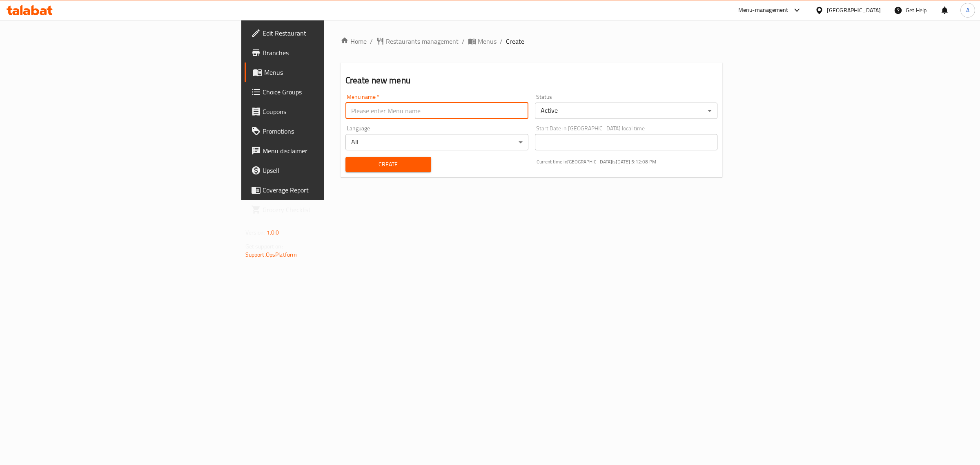 The image size is (980, 465). What do you see at coordinates (325, 33) in the screenshot?
I see `a: Edit Restaurant` at bounding box center [325, 33].